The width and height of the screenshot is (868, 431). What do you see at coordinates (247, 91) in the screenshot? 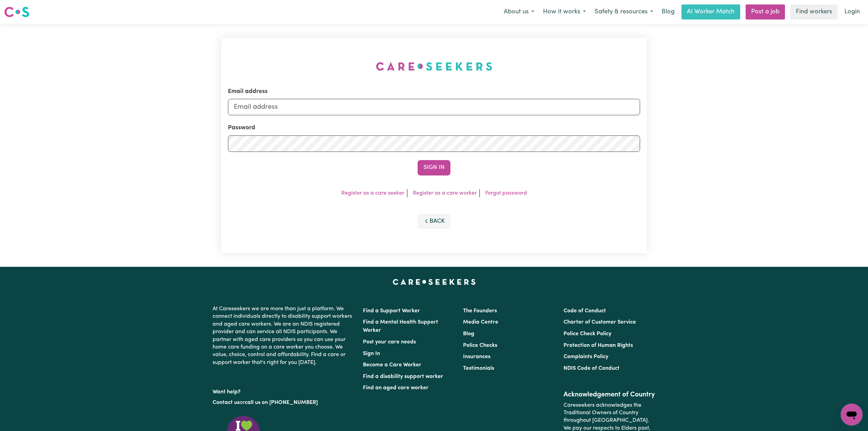
I see `label: Email address` at bounding box center [247, 91].